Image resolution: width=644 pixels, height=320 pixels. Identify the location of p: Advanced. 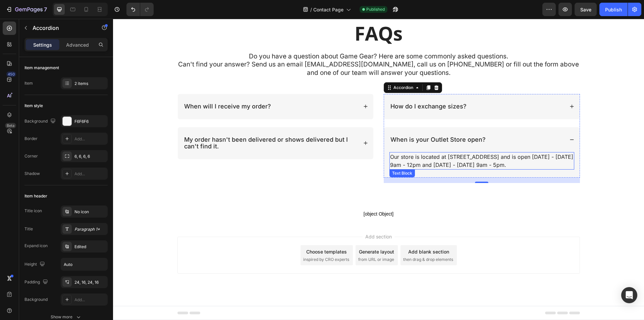
(77, 45).